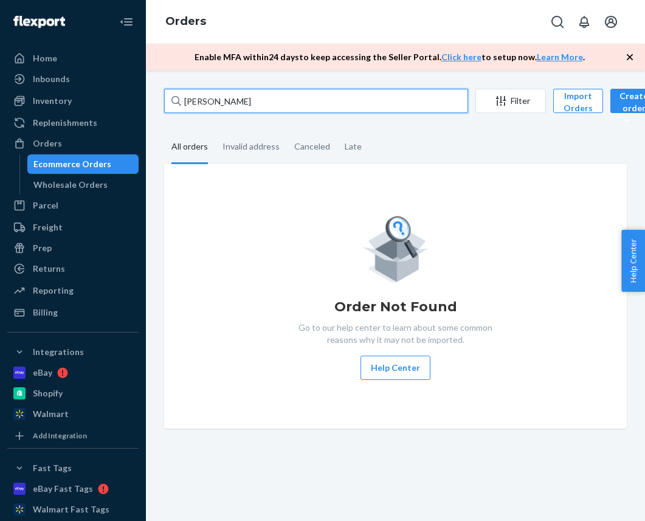 The image size is (645, 521). Describe the element at coordinates (51, 79) in the screenshot. I see `div: Inbounds` at that location.